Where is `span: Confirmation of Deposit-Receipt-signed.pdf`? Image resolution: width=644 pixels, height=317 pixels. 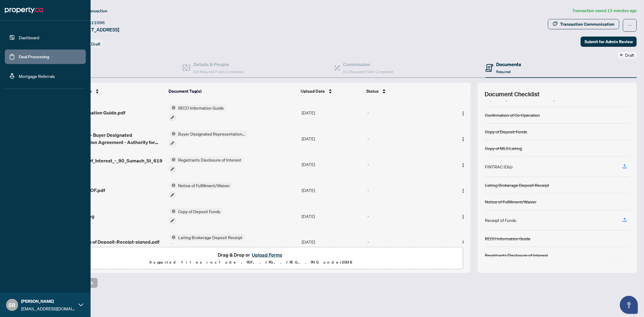
span: Confirmation of Deposit-Receipt-signed.pdf is located at coordinates (111, 242).